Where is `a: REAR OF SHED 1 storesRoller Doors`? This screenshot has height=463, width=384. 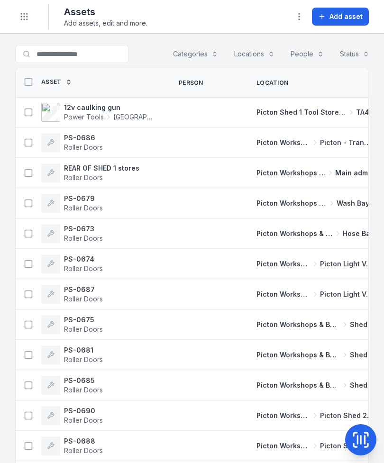
a: REAR OF SHED 1 storesRoller Doors is located at coordinates (90, 173).